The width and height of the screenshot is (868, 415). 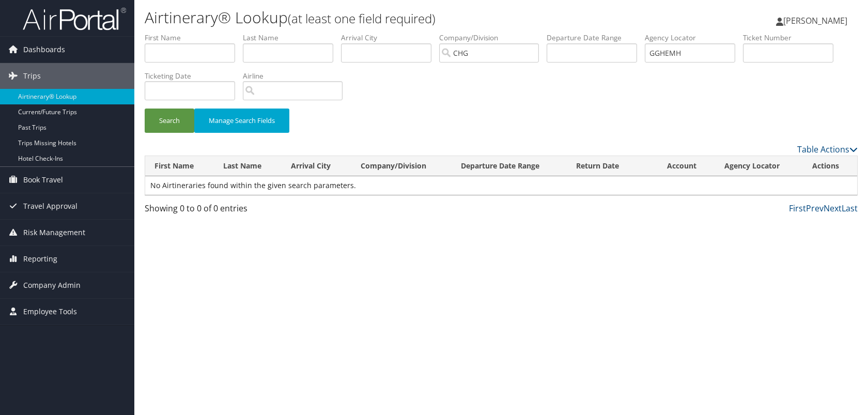 What do you see at coordinates (759, 166) in the screenshot?
I see `th: Agency Locator: activate to sort column ascending` at bounding box center [759, 166].